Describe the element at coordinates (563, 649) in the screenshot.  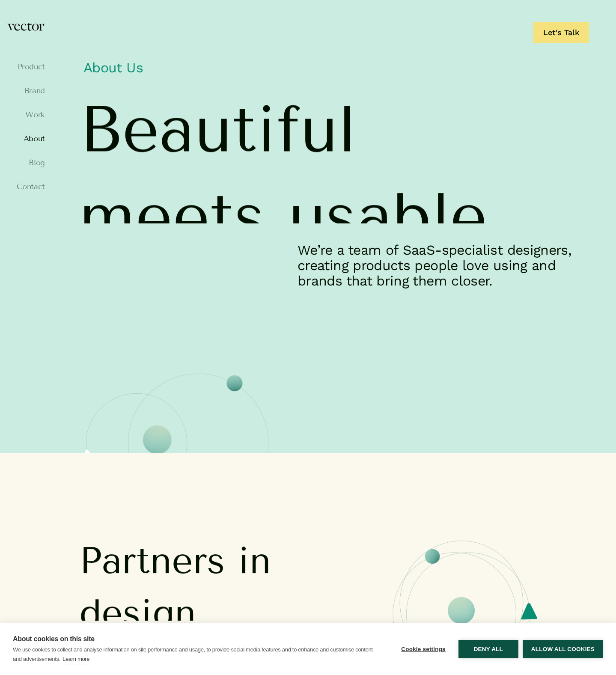
I see `button: Allow all cookies` at that location.